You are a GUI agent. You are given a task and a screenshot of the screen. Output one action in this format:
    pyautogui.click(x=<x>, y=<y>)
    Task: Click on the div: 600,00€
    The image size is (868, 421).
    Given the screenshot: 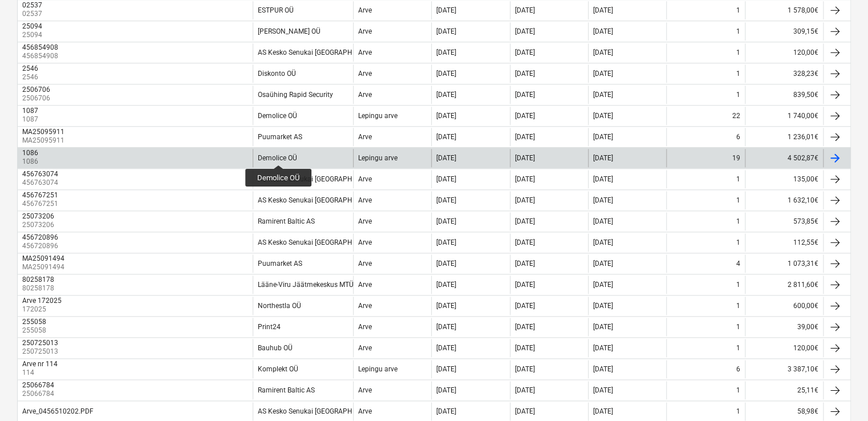 What is the action you would take?
    pyautogui.click(x=784, y=306)
    